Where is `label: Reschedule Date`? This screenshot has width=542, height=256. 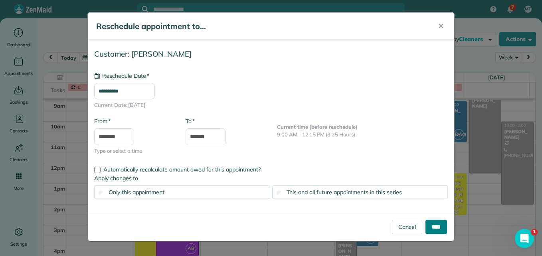
label: Reschedule Date is located at coordinates (122, 76).